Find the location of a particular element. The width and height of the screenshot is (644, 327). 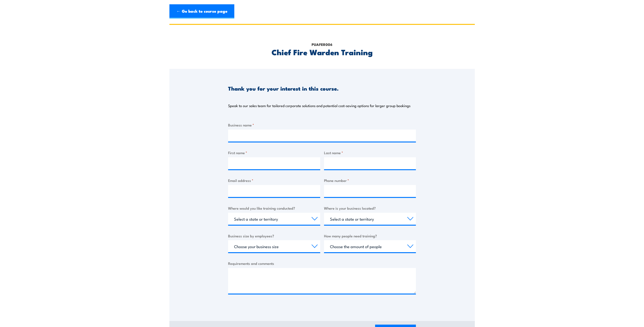

h2: Chief Fire Warden Training is located at coordinates (322, 52).